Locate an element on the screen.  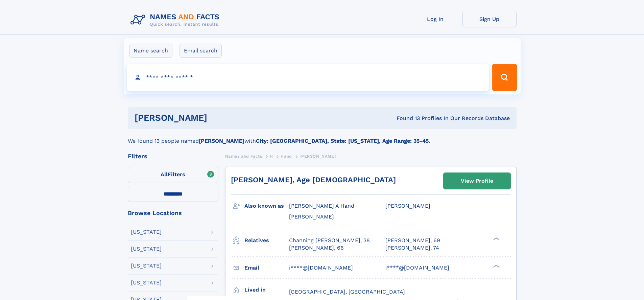
span: Hand is located at coordinates (286, 156).